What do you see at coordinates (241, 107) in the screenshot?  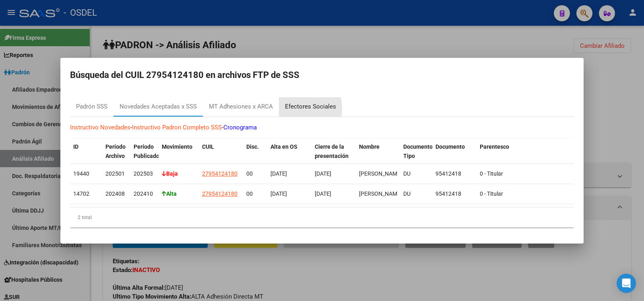 I see `div: MT Adhesiones x ARCA` at bounding box center [241, 107].